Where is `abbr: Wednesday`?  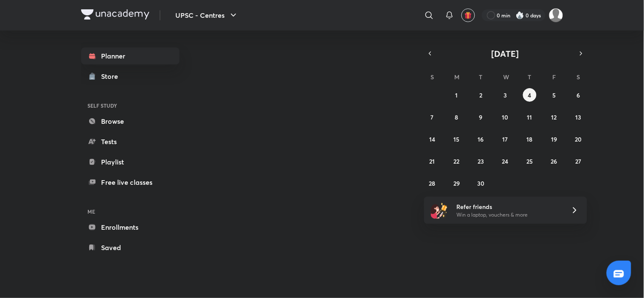
abbr: Wednesday is located at coordinates (506, 77).